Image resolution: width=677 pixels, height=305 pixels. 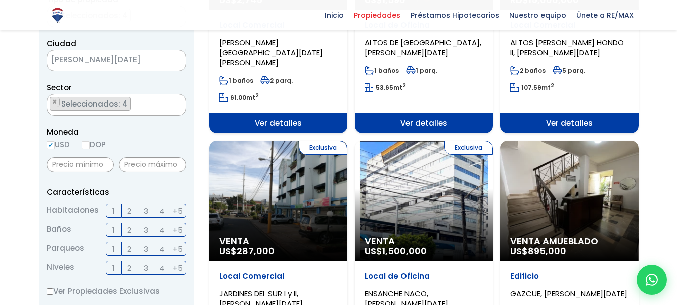 I want to click on span: Inicio, so click(x=334, y=15).